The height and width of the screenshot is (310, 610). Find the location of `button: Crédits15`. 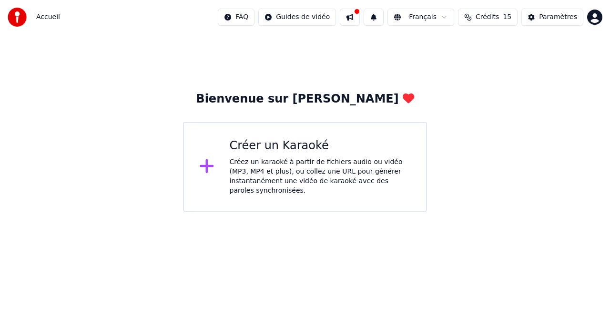

button: Crédits15 is located at coordinates (488, 17).